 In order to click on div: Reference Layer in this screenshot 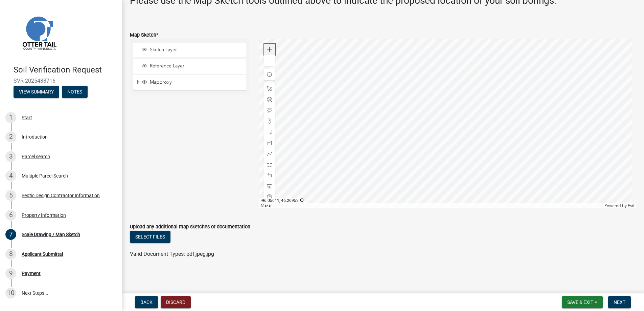, I will do `click(192, 66)`.